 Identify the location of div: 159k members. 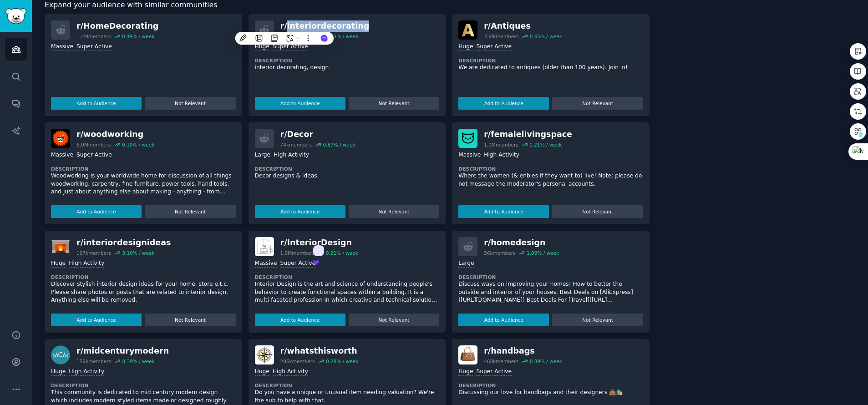
(94, 362).